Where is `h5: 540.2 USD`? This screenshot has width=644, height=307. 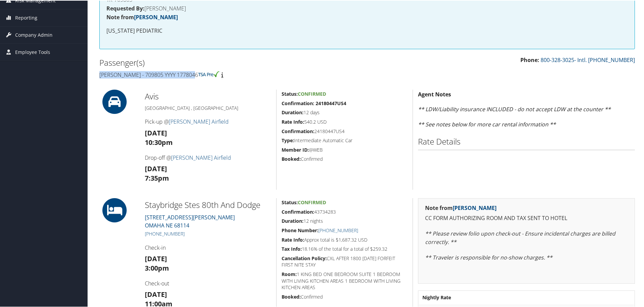 h5: 540.2 USD is located at coordinates (345, 121).